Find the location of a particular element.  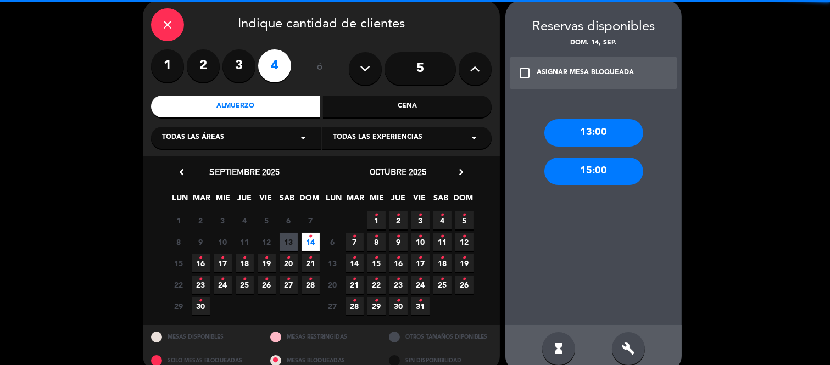

div: OTROS TAMAÑOS DIPONIBLES is located at coordinates (440, 337).